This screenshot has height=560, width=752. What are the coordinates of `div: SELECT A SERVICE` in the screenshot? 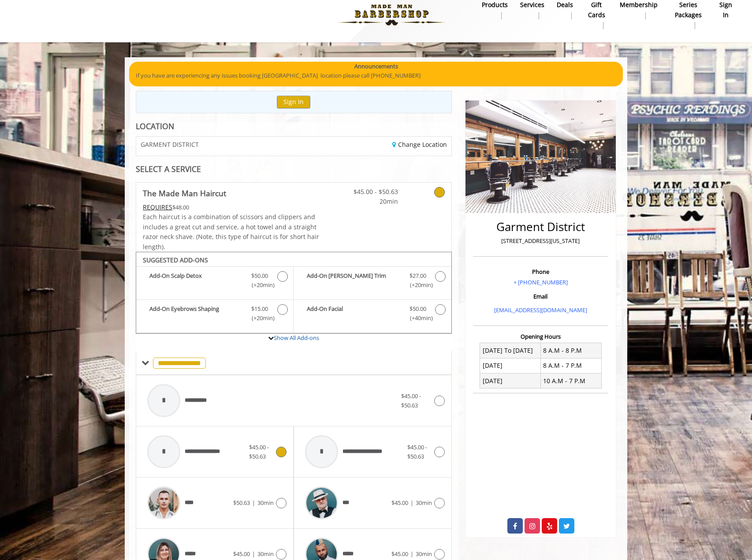 It's located at (294, 169).